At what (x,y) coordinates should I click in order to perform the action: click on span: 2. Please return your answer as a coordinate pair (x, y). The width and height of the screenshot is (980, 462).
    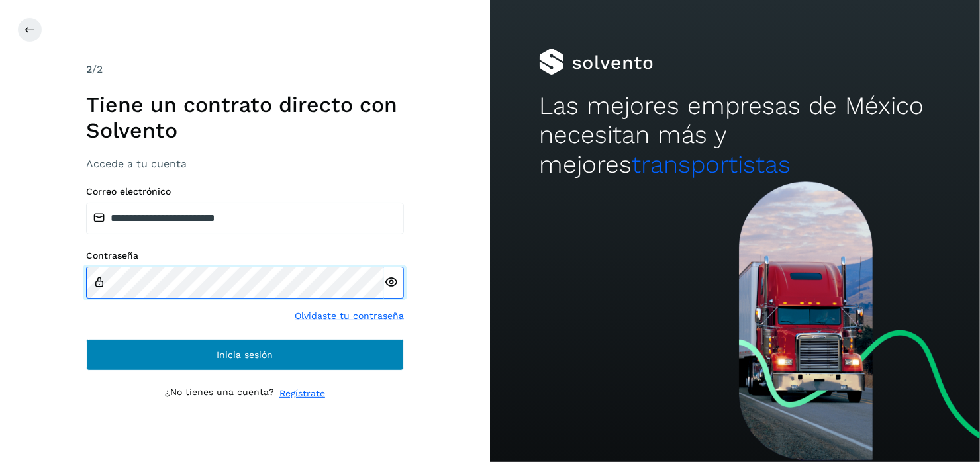
    Looking at the image, I should click on (89, 69).